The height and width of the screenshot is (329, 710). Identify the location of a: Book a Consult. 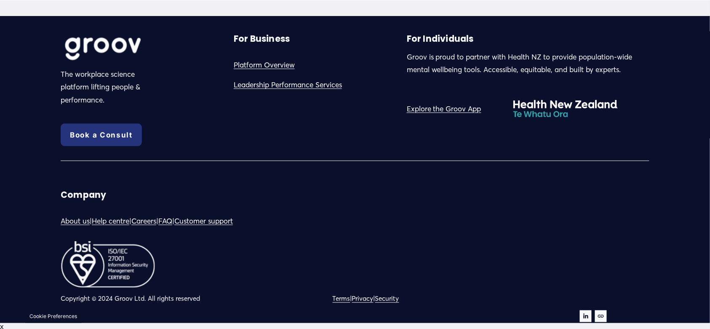
(101, 135).